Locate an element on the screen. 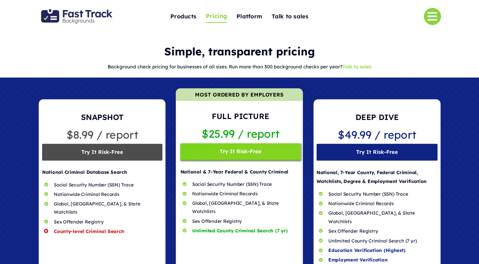 The image size is (479, 264). a: Link to # is located at coordinates (433, 16).